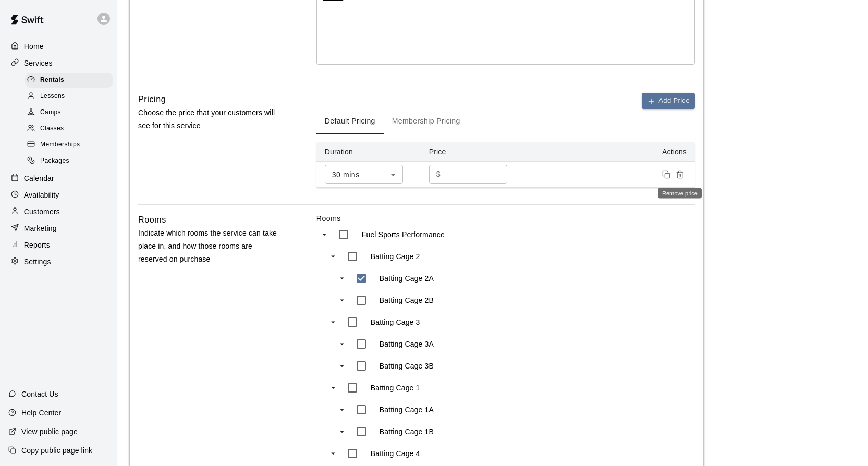  Describe the element at coordinates (369, 152) in the screenshot. I see `th: Duration` at that location.